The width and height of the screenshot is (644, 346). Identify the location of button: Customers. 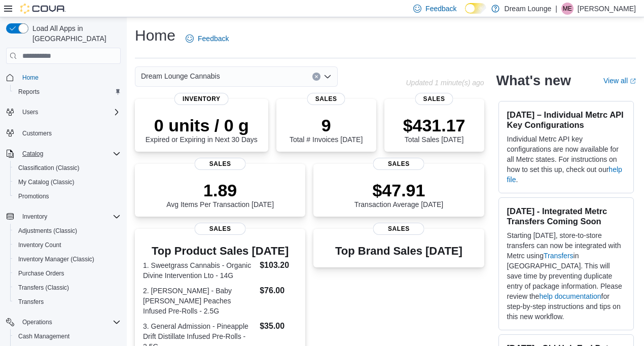
(63, 133).